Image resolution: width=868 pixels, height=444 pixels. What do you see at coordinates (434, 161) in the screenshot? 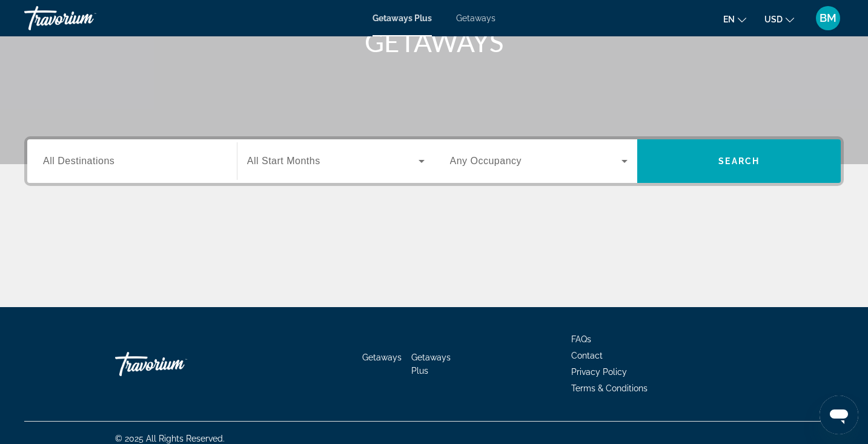
I see `div: Search widget` at bounding box center [434, 161].